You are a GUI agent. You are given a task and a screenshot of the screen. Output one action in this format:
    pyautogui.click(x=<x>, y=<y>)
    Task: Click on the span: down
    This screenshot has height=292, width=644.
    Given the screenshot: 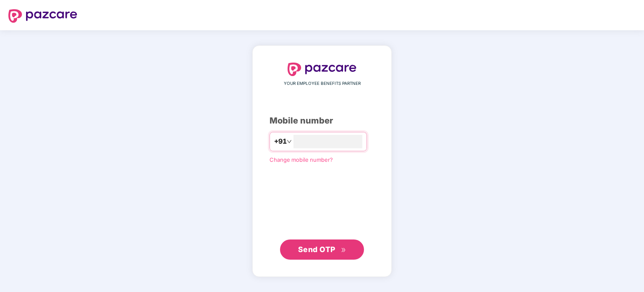 What is the action you would take?
    pyautogui.click(x=289, y=142)
    